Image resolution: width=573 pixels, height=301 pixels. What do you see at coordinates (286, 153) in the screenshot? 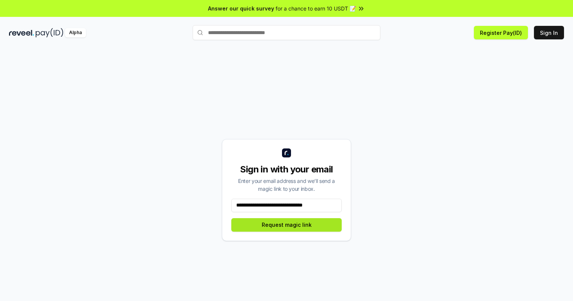
I see `img: logo_small` at bounding box center [286, 153].